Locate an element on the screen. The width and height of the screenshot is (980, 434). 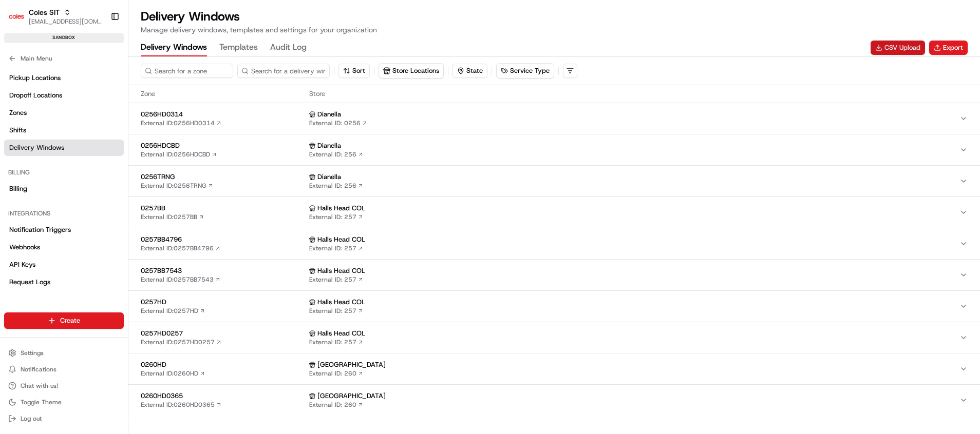
div: Start new chat is located at coordinates (102, 103).